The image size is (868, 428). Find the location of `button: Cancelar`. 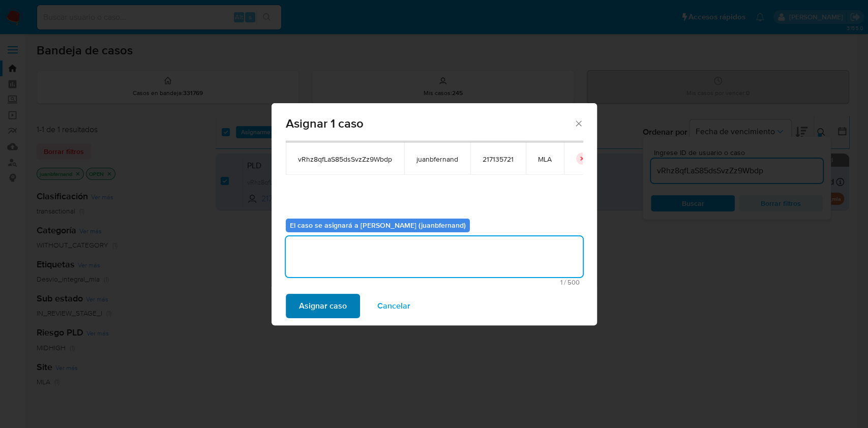

button: Cancelar is located at coordinates (394, 306).